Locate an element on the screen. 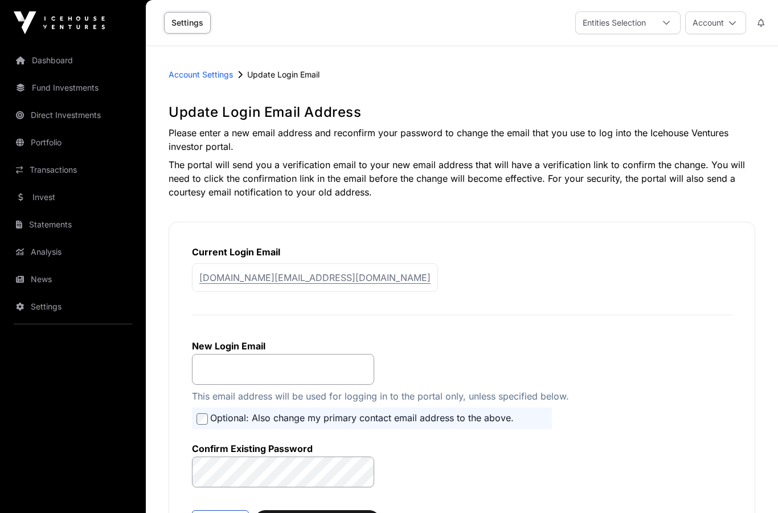 The height and width of the screenshot is (513, 778). p: Update Login Email is located at coordinates (283, 75).